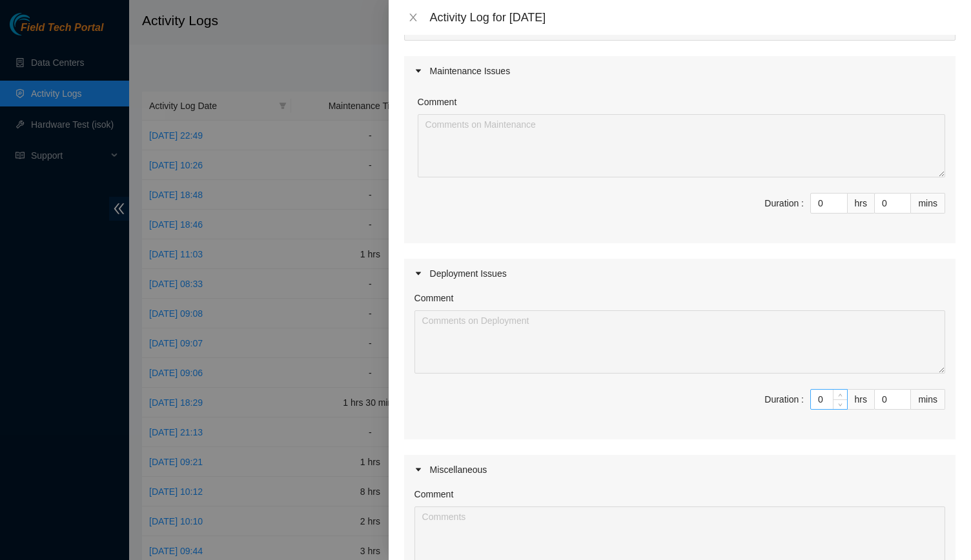 This screenshot has height=560, width=971. What do you see at coordinates (680, 71) in the screenshot?
I see `div: Maintenance Issues` at bounding box center [680, 71].